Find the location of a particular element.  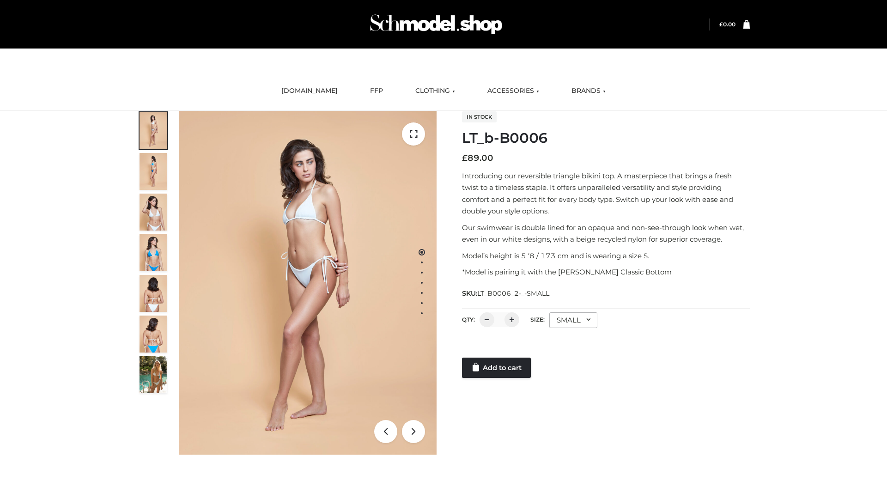

span: LT_B0006_2-_-SMALL is located at coordinates (513, 293).